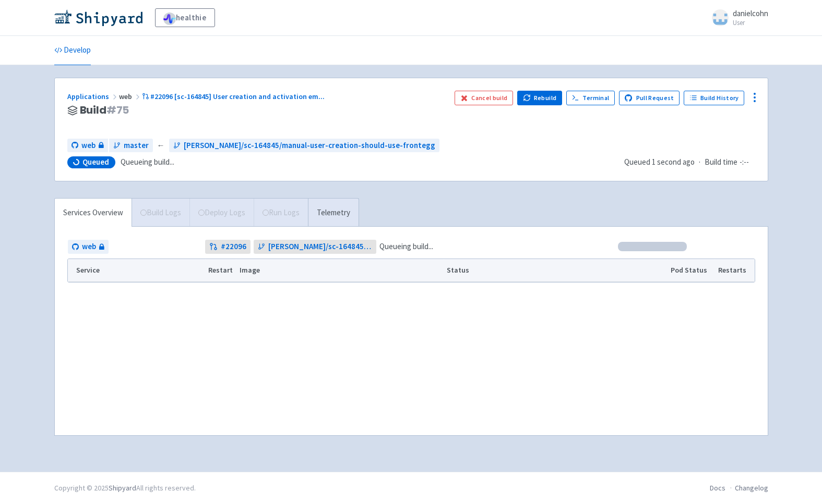 This screenshot has width=822, height=504. What do you see at coordinates (540, 98) in the screenshot?
I see `button: Rebuild` at bounding box center [540, 98].